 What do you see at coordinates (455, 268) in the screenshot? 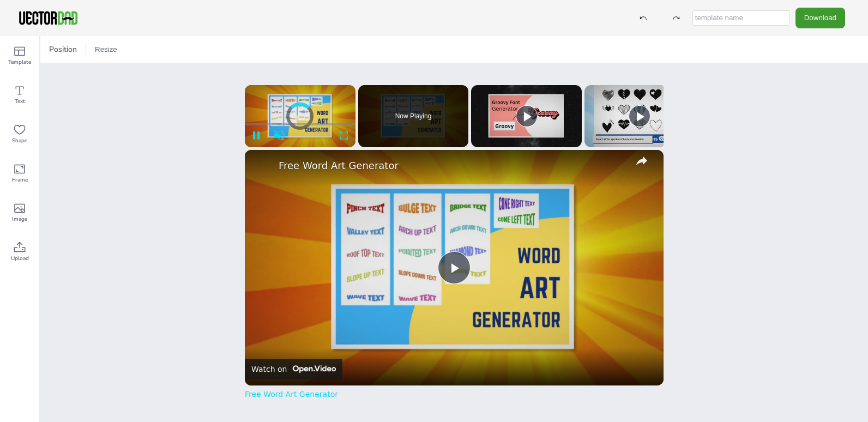
I see `button: Play Video` at bounding box center [455, 268].